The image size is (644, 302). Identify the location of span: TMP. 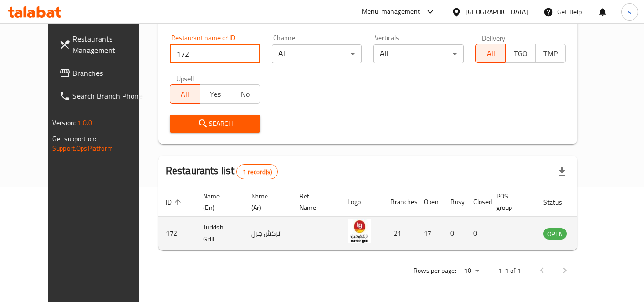
(551, 54).